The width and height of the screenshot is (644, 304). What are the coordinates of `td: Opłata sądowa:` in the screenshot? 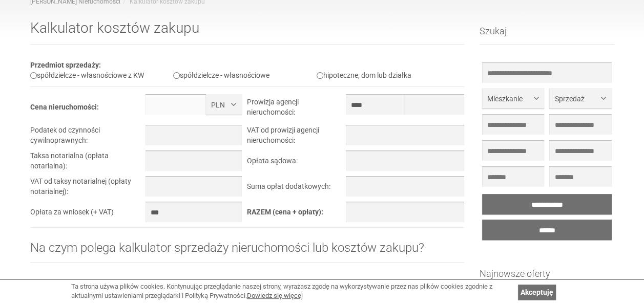 It's located at (296, 163).